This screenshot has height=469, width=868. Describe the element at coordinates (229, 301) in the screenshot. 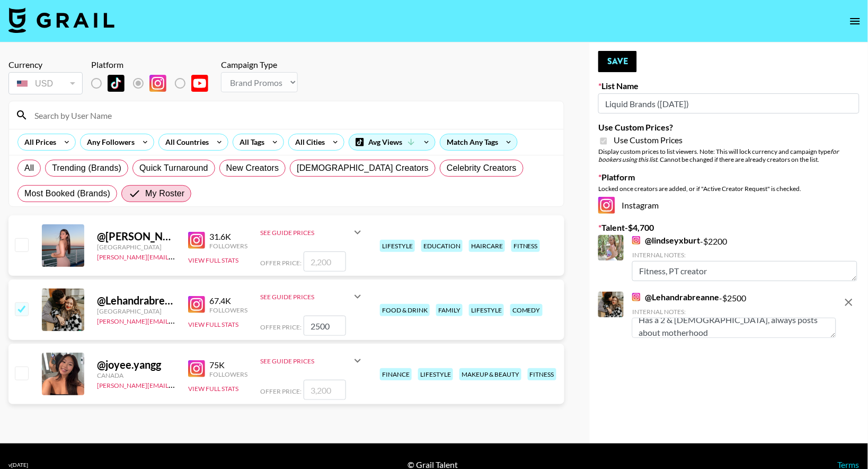

I see `div: 67.4K` at that location.